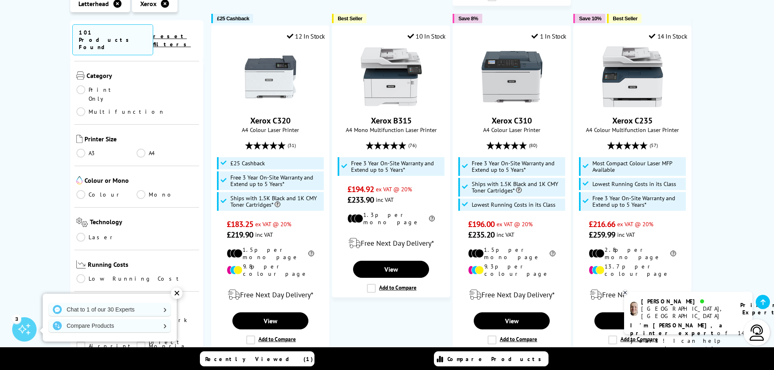 This screenshot has width=774, height=370. I want to click on button: Best Seller, so click(349, 18).